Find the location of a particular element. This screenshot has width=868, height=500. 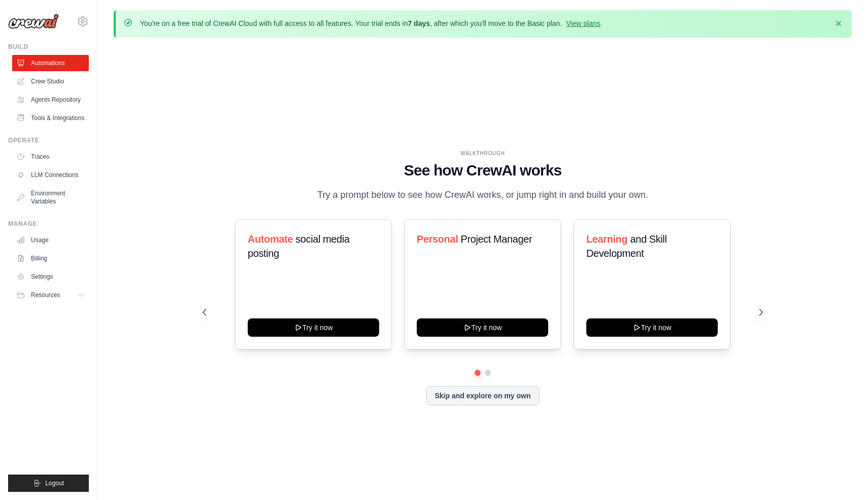

p: Try a prompt below to see how CrewAI works, or jump right in and build your own. is located at coordinates (483, 195).